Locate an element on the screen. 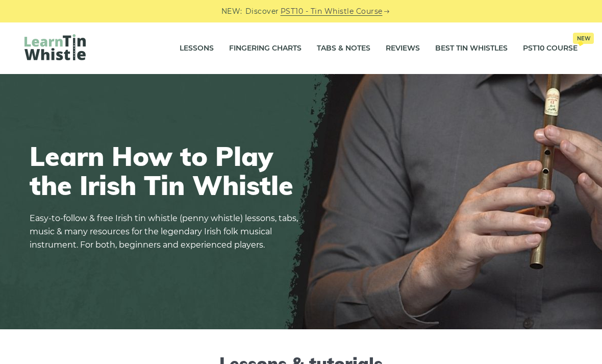 The image size is (602, 364). a: Fingering Charts is located at coordinates (266, 49).